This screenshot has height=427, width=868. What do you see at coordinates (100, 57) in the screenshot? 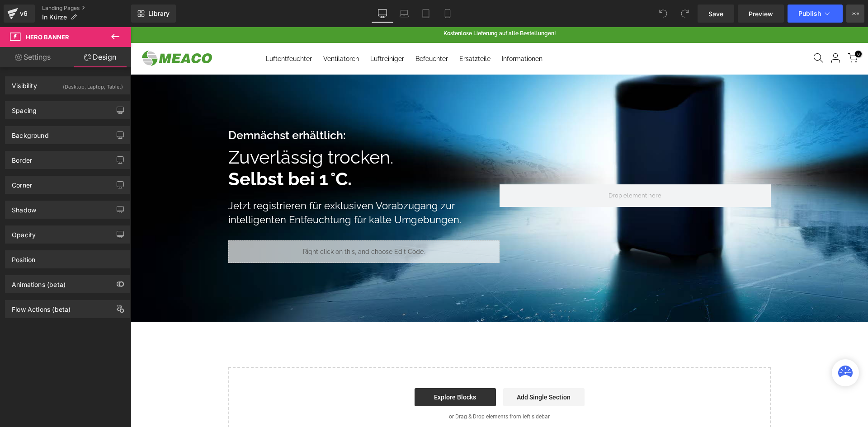
I see `a: Design` at bounding box center [100, 57].